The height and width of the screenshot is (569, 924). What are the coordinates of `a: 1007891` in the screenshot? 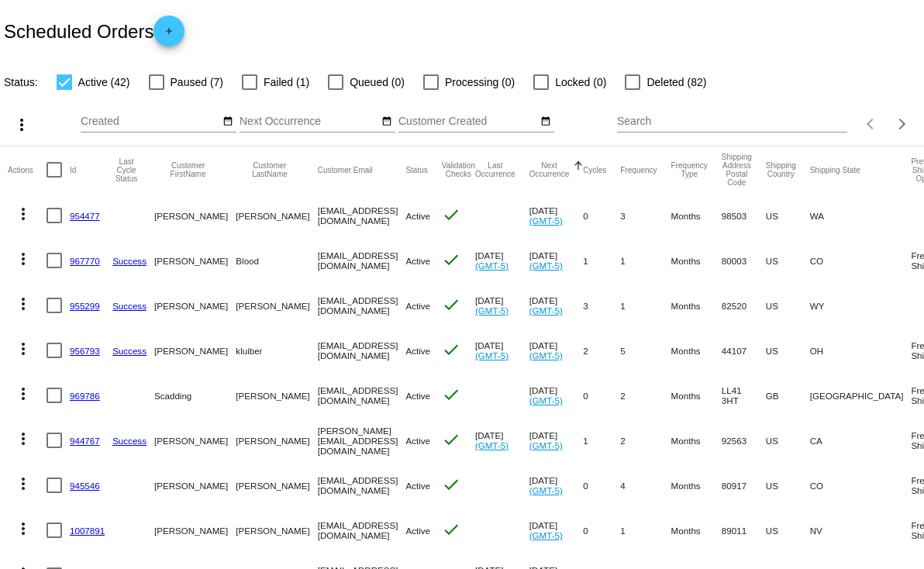 It's located at (87, 530).